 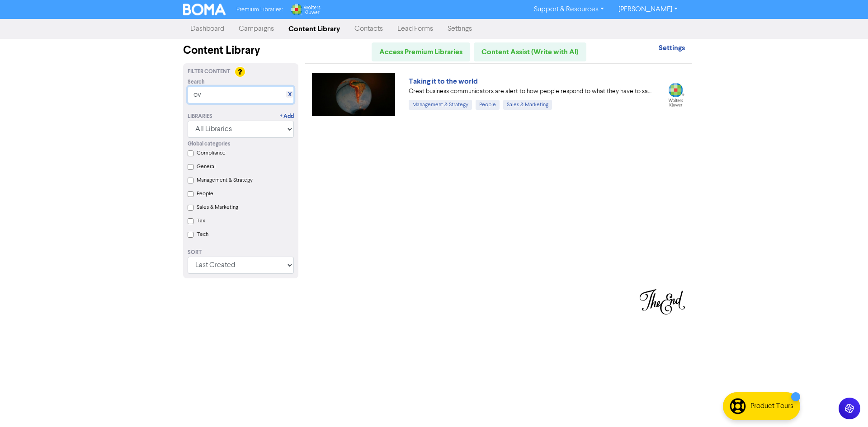 I want to click on div: Filter Content, so click(x=241, y=71).